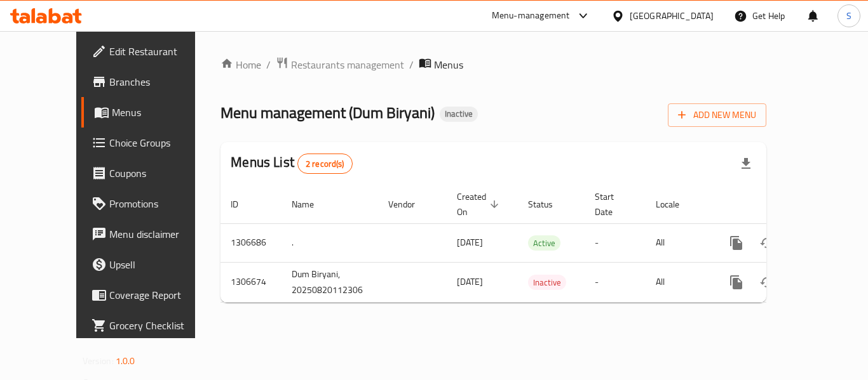 The height and width of the screenshot is (380, 868). I want to click on span: Upsell, so click(160, 265).